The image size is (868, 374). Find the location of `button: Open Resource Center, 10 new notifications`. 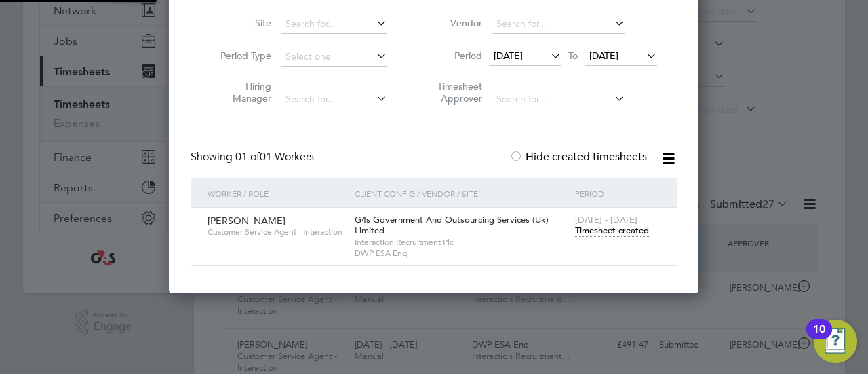

button: Open Resource Center, 10 new notifications is located at coordinates (835, 341).